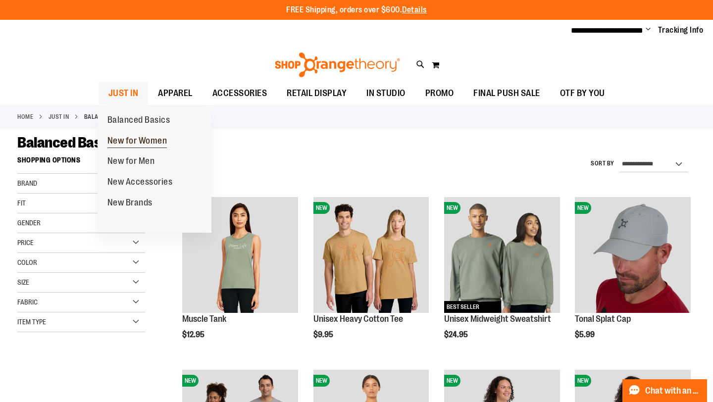 The height and width of the screenshot is (402, 713). What do you see at coordinates (25, 117) in the screenshot?
I see `a: Home` at bounding box center [25, 117].